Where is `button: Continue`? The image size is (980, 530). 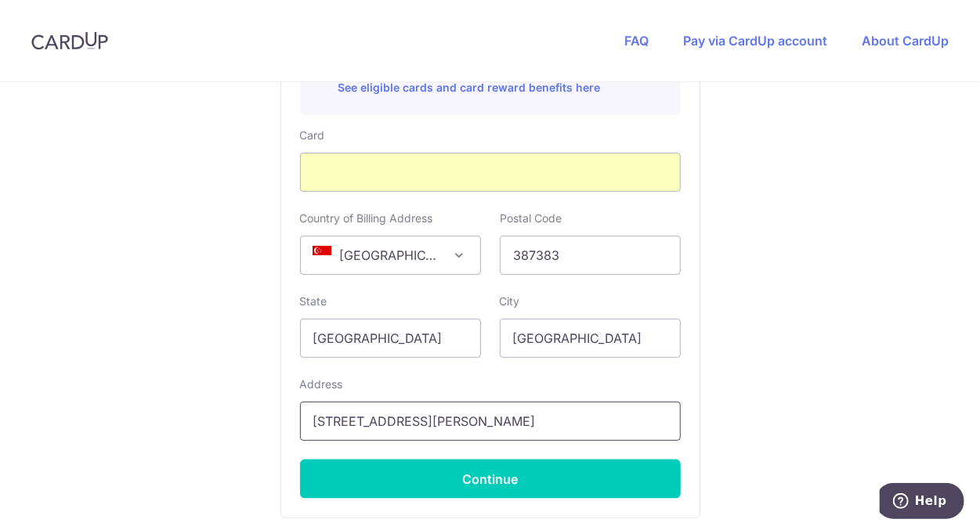
button: Continue is located at coordinates (491, 480).